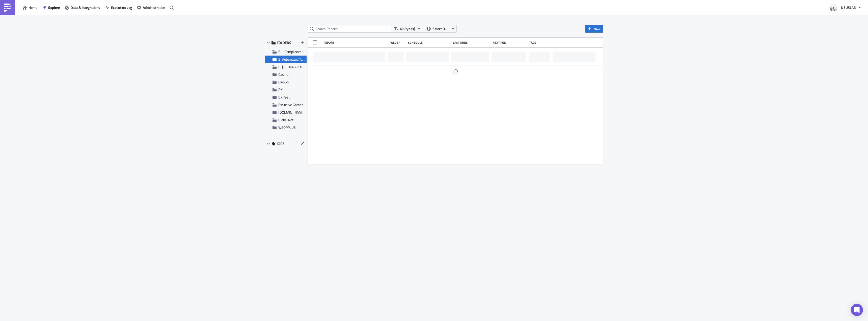 Image resolution: width=868 pixels, height=321 pixels. Describe the element at coordinates (8, 8) in the screenshot. I see `img: PushMetrics` at that location.